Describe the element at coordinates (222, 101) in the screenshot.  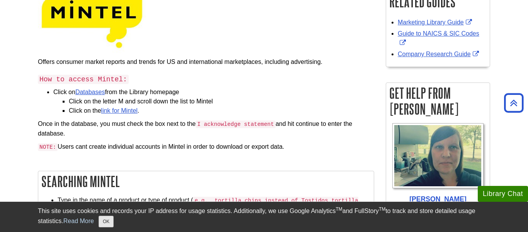
I see `li: Click on the letter M and scroll down the list to Mintel` at that location.